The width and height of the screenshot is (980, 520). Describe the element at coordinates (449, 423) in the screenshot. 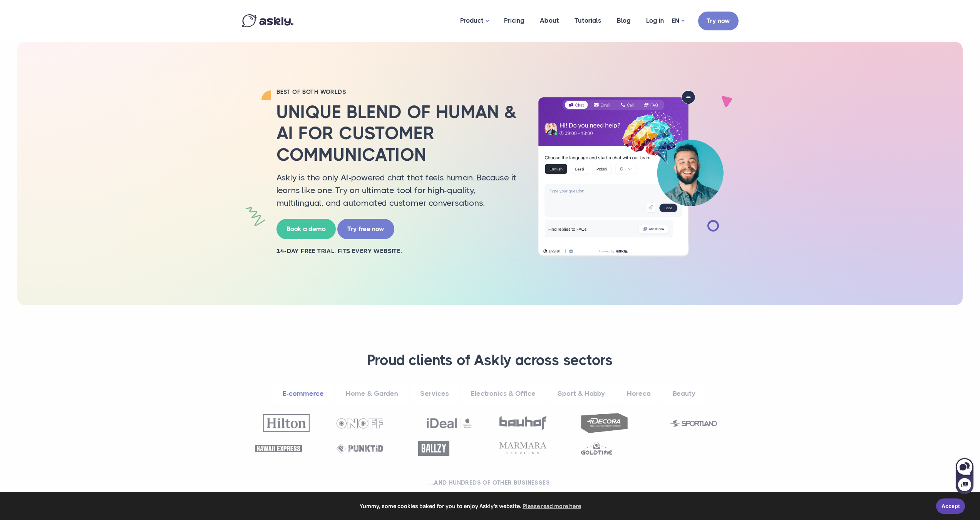

I see `img: Ideal` at that location.